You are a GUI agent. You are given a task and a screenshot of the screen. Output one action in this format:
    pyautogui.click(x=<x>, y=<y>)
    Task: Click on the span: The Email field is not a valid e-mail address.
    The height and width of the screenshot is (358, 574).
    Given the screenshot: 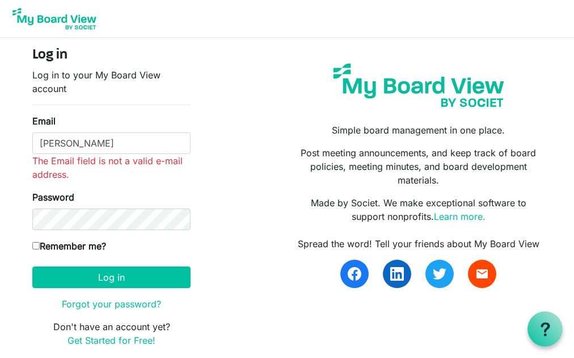 What is the action you would take?
    pyautogui.click(x=107, y=167)
    